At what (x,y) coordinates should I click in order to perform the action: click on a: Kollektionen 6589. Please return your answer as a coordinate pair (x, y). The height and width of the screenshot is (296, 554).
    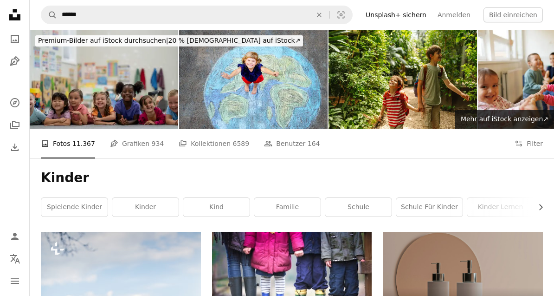
    Looking at the image, I should click on (214, 143).